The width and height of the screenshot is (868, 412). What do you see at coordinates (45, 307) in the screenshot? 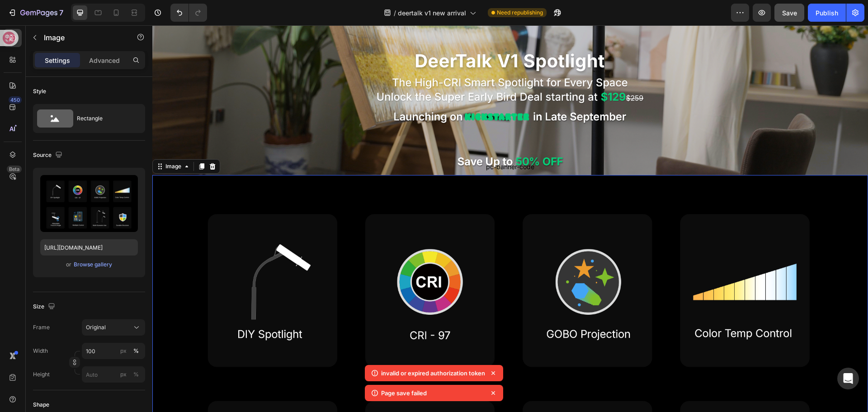
I see `div: Size` at bounding box center [45, 307].